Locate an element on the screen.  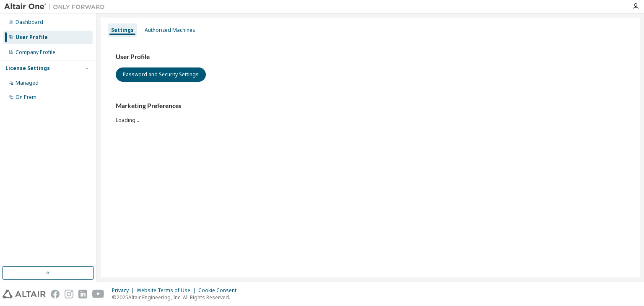
div: Loading... is located at coordinates (370, 112).